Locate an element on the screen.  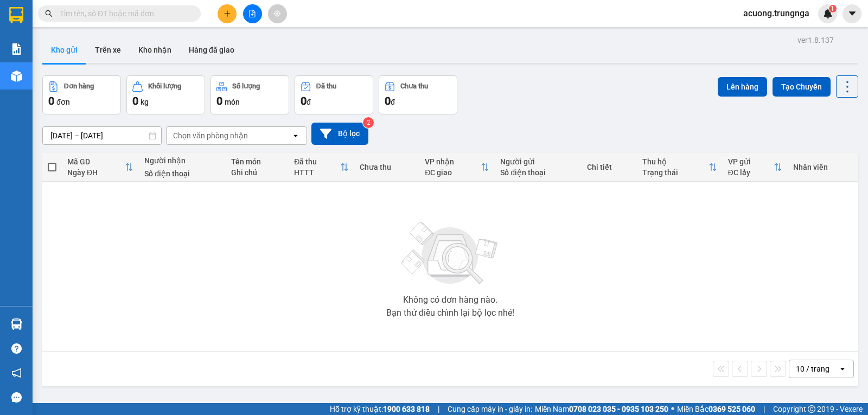
img: icon-new-feature is located at coordinates (828, 13).